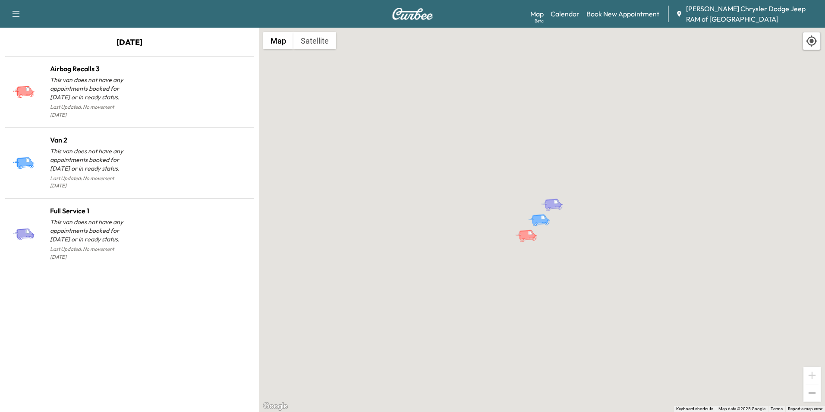  I want to click on img: Google, so click(275, 406).